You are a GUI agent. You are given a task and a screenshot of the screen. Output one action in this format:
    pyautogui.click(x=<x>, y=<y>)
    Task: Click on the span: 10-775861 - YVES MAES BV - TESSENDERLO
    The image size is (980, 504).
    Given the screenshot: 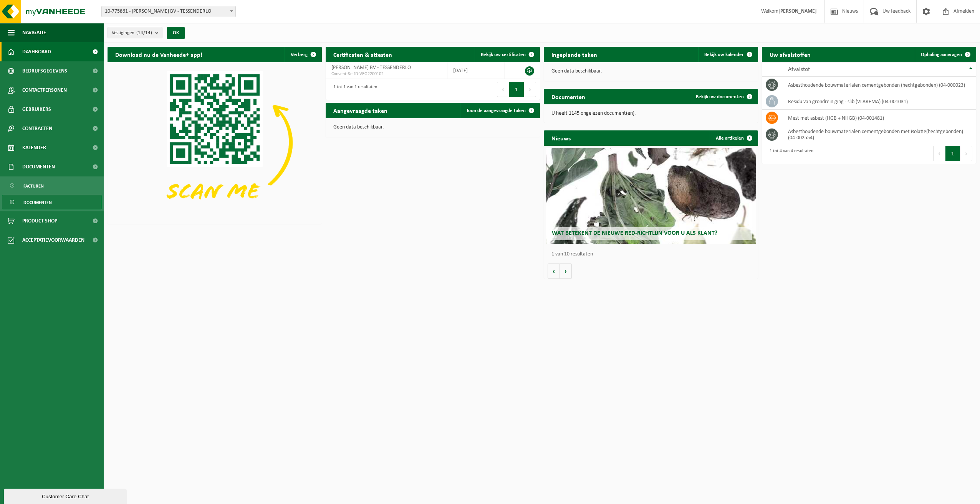 What is the action you would take?
    pyautogui.click(x=169, y=11)
    